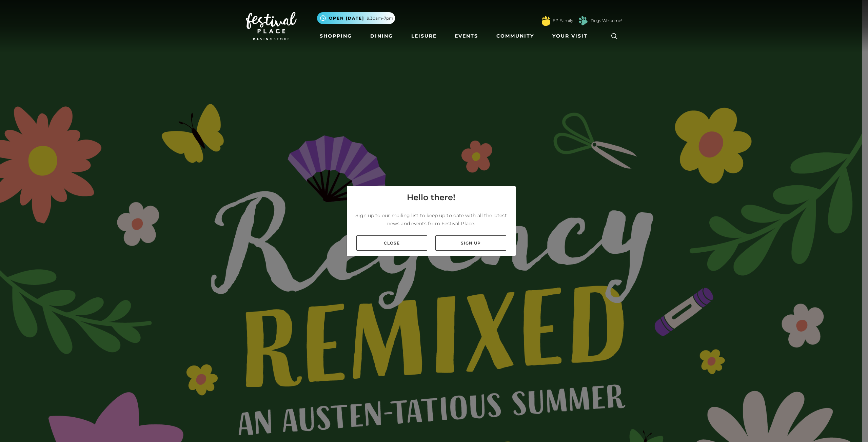 This screenshot has height=442, width=868. I want to click on a: Dogs Welcome!, so click(606, 21).